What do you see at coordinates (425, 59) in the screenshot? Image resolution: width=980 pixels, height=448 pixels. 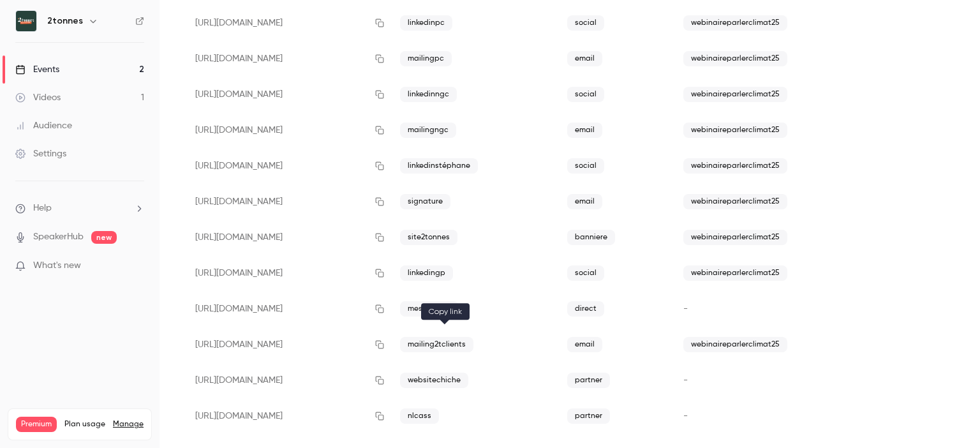 I see `span: mailingpc` at bounding box center [425, 59].